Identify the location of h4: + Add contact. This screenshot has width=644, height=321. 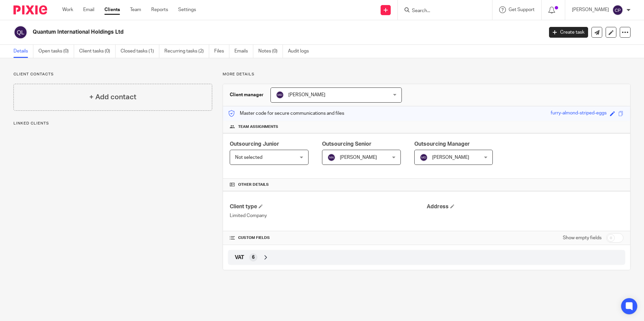
(113, 97).